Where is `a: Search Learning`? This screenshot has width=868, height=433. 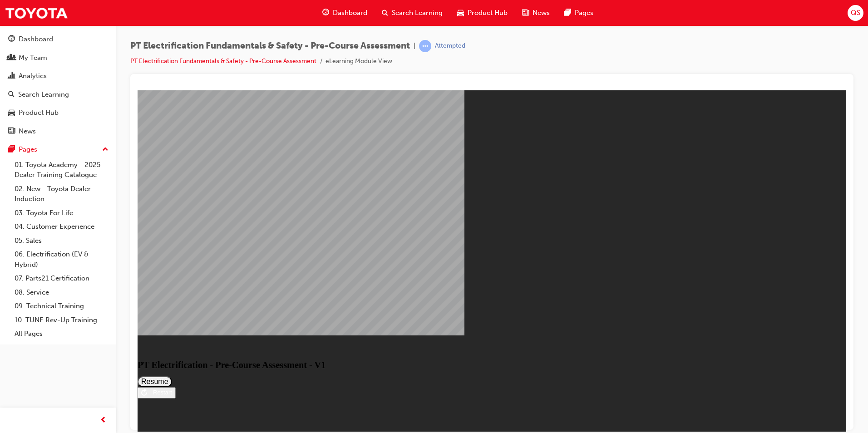 a: Search Learning is located at coordinates (58, 94).